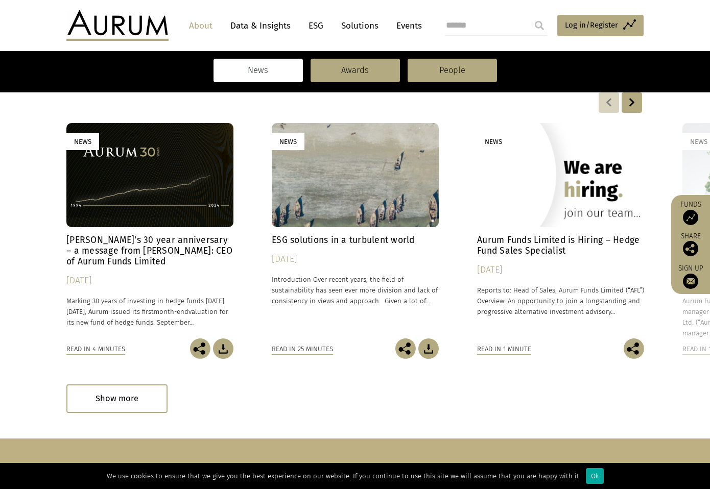 This screenshot has height=489, width=710. What do you see at coordinates (591, 25) in the screenshot?
I see `span: Log in/Register` at bounding box center [591, 25].